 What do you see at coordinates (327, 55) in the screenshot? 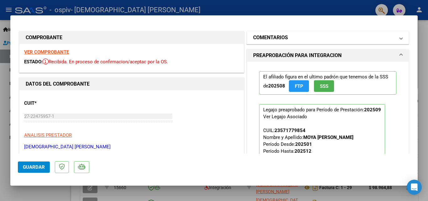
I see `mat-expansion-panel-header: PREAPROBACIÓN PARA INTEGRACION` at bounding box center [327, 55].